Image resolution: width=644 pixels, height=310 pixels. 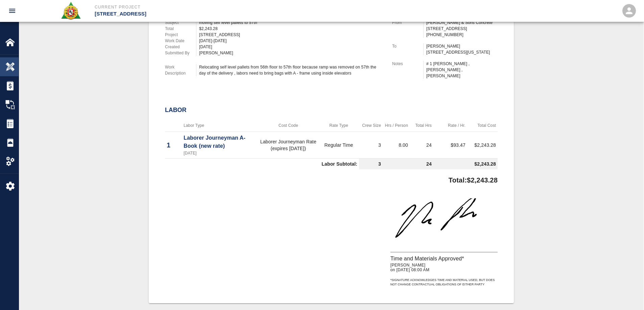 I want to click on div: $2,243.28, so click(x=291, y=29).